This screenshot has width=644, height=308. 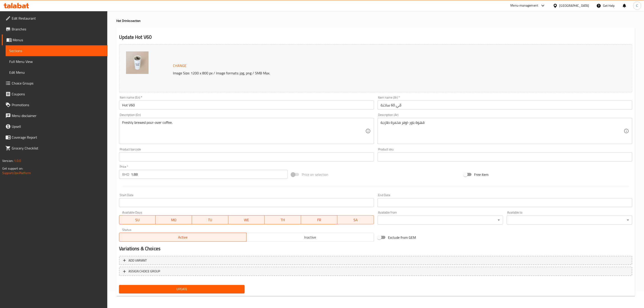 What do you see at coordinates (55, 116) in the screenshot?
I see `a: Menu disclaimer` at bounding box center [55, 116].